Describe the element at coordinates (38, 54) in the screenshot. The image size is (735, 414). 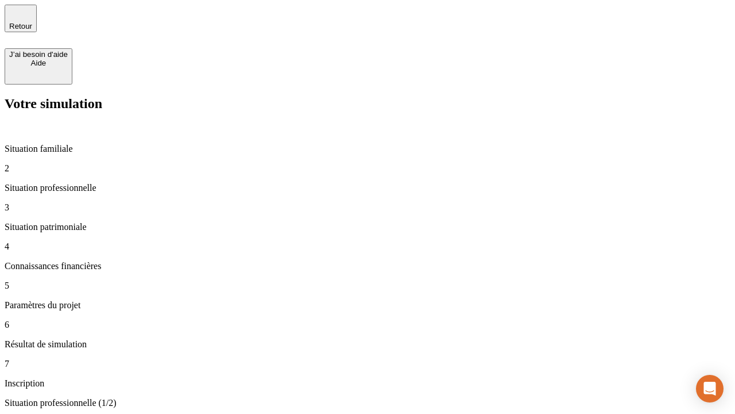
I see `div: J’ai besoin d'aide` at that location.